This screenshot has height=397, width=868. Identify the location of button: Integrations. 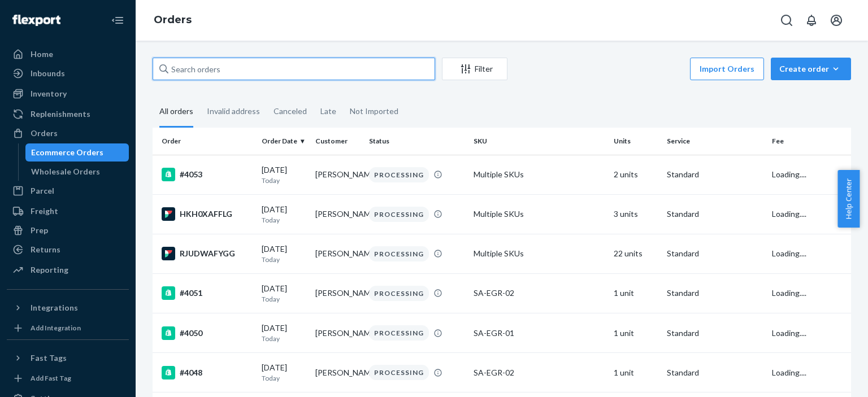
(68, 308).